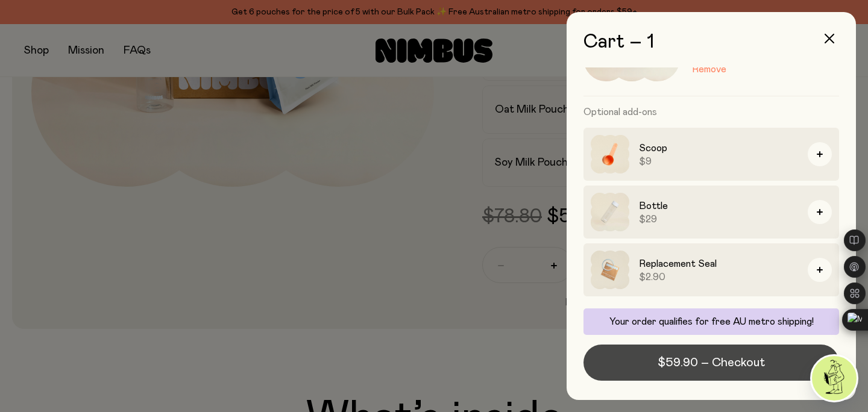 This screenshot has width=868, height=412. What do you see at coordinates (709, 69) in the screenshot?
I see `button: Remove` at bounding box center [709, 69].